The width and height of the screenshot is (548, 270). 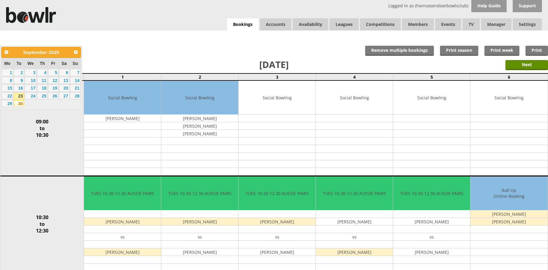 What do you see at coordinates (53, 80) in the screenshot?
I see `a: 12` at bounding box center [53, 80].